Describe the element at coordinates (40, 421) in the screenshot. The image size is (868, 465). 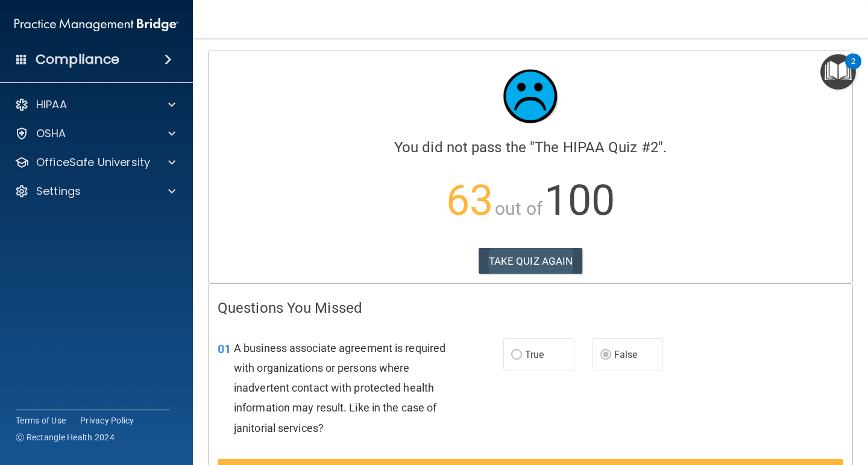
I see `a: Terms of Use` at that location.